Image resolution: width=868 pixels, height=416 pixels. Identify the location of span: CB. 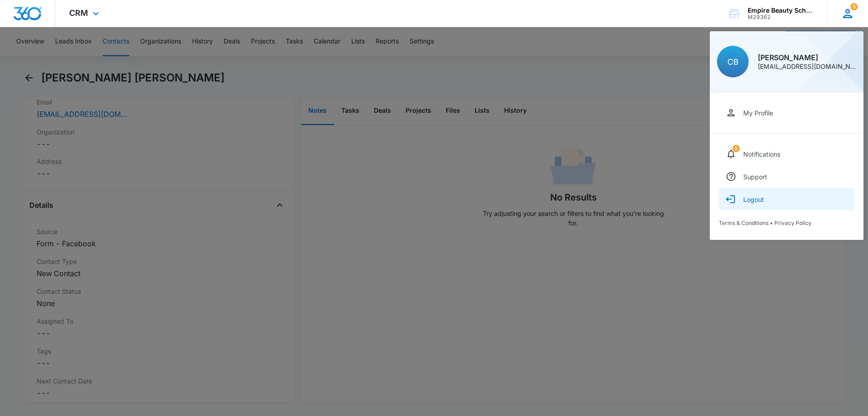
(733, 62).